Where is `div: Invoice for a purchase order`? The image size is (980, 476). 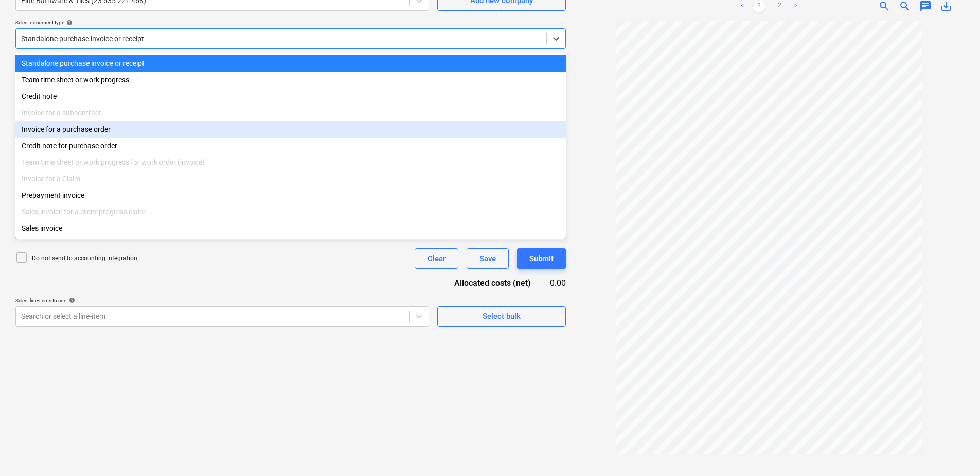
div: Invoice for a purchase order is located at coordinates (290, 130).